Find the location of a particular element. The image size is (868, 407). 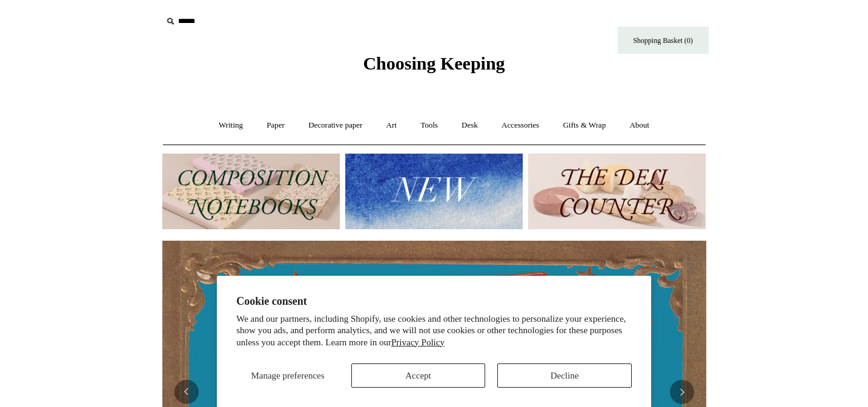

a: Decorative paper is located at coordinates (335, 125).